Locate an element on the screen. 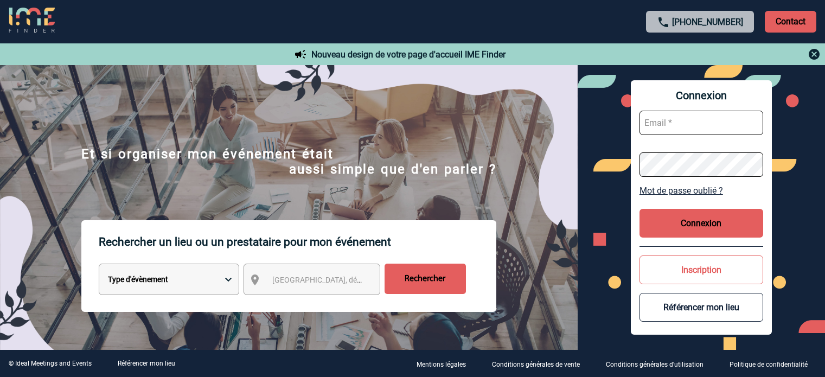  a: Politique de confidentialité is located at coordinates (773, 363).